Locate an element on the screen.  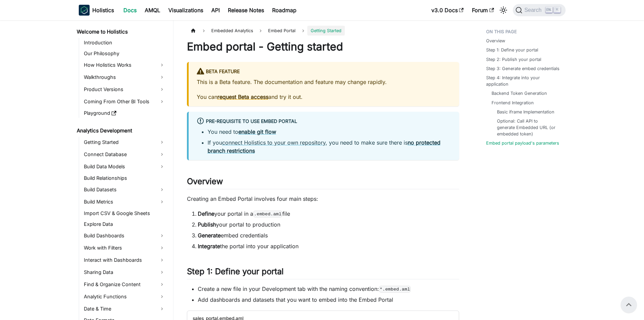
a: Release Notes is located at coordinates (246, 10).